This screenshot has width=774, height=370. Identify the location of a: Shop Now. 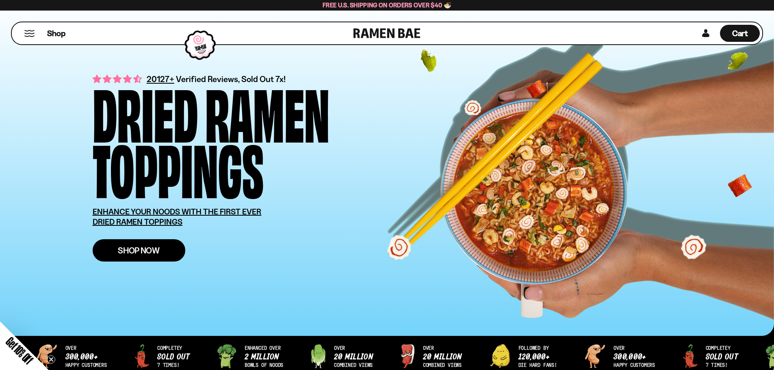
(139, 250).